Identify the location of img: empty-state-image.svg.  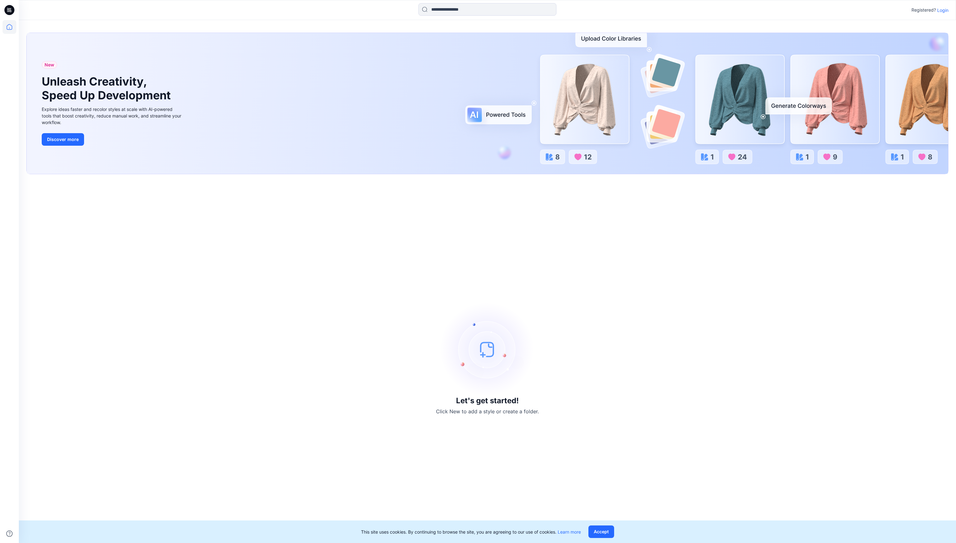
(487, 350).